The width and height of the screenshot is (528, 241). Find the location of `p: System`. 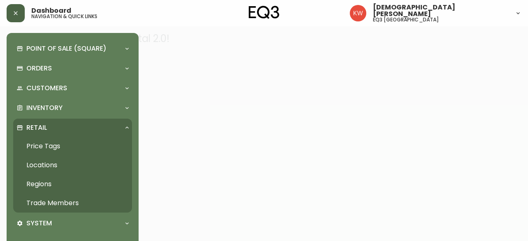

p: System is located at coordinates (39, 224).